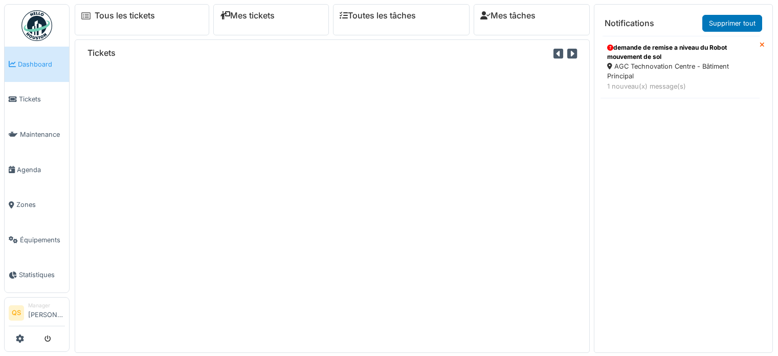  What do you see at coordinates (42, 239) in the screenshot?
I see `span: Équipements` at bounding box center [42, 239].